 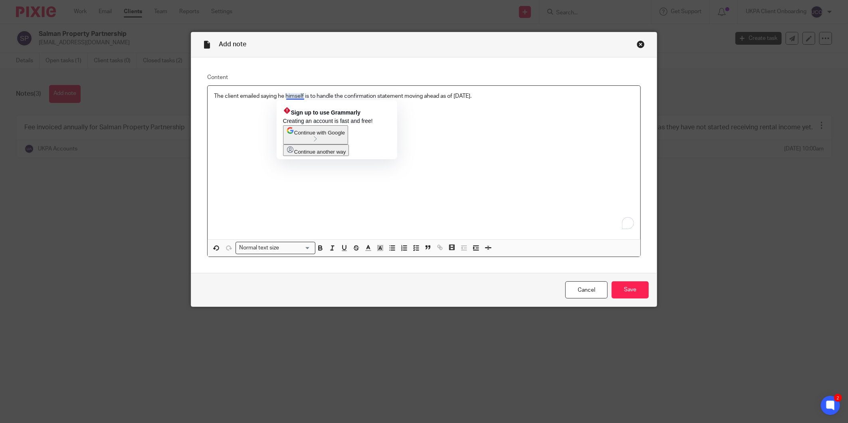 I want to click on span: Add note, so click(x=232, y=44).